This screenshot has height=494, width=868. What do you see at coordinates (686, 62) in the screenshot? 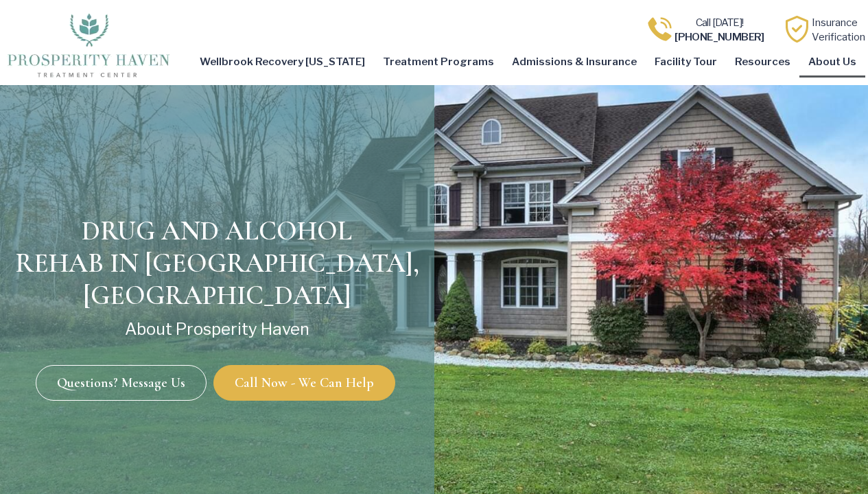
I see `a: Facility Tour` at bounding box center [686, 62].